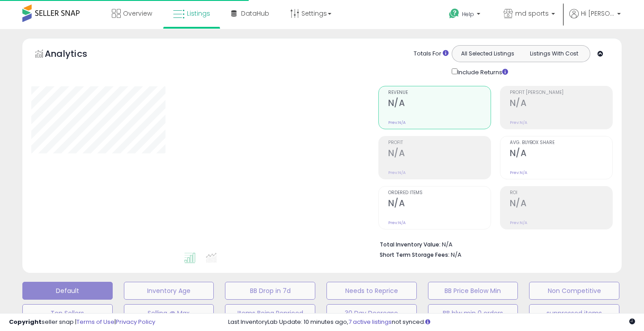 This screenshot has width=644, height=331. Describe the element at coordinates (439, 143) in the screenshot. I see `span: Profit` at that location.